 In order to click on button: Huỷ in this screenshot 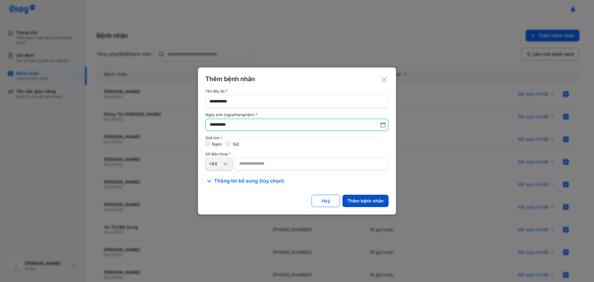, I will do `click(326, 201)`.